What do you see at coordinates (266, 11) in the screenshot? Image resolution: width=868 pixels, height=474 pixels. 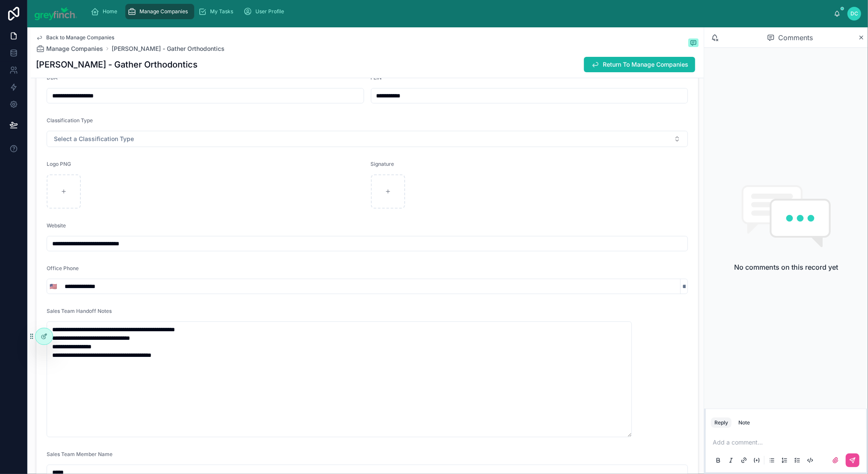 I see `a: User Profile` at bounding box center [266, 11].